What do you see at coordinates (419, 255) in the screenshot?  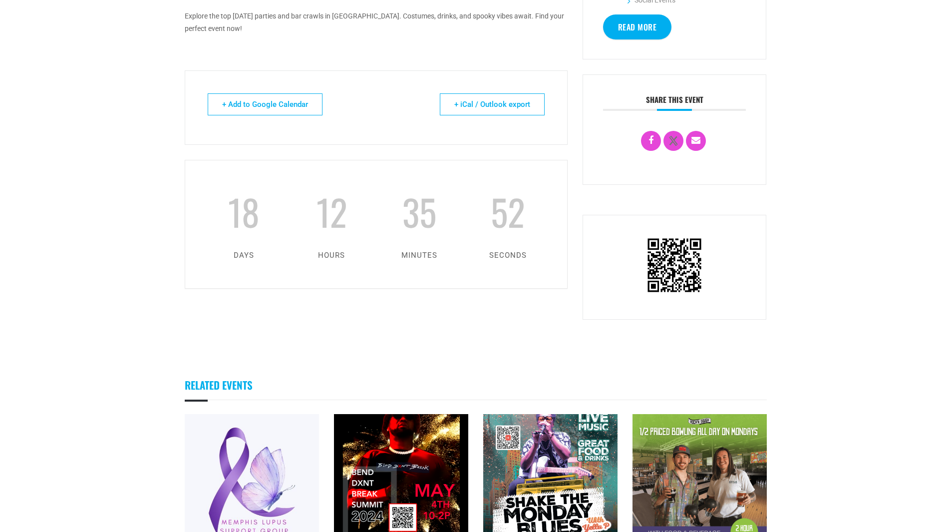 I see `p: minutes` at bounding box center [419, 255].